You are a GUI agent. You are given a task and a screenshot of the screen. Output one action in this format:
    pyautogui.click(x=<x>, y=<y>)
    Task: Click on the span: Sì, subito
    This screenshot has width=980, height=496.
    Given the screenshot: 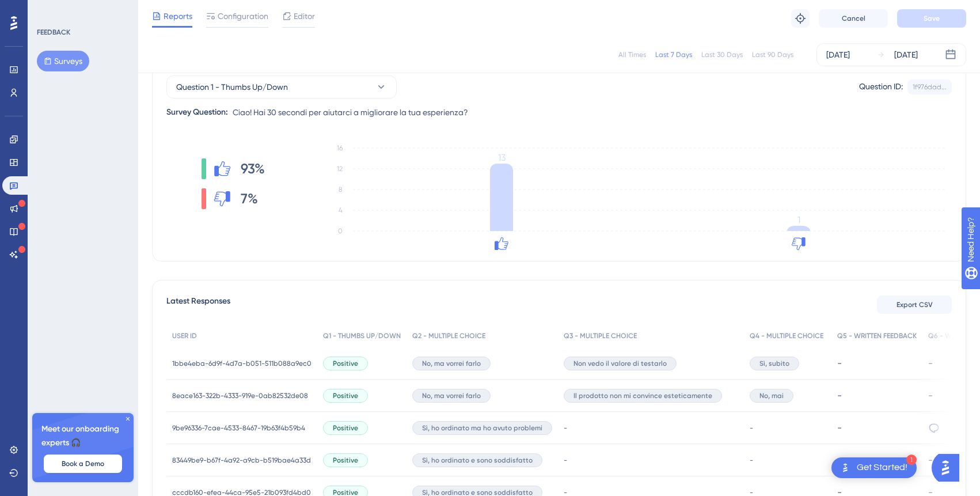 What is the action you would take?
    pyautogui.click(x=774, y=364)
    